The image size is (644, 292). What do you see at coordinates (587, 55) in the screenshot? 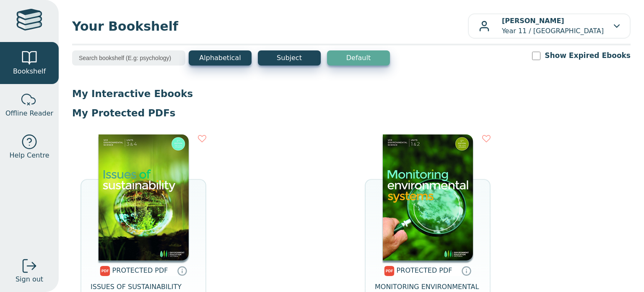
I see `label: Show Expired Ebooks` at bounding box center [587, 55].